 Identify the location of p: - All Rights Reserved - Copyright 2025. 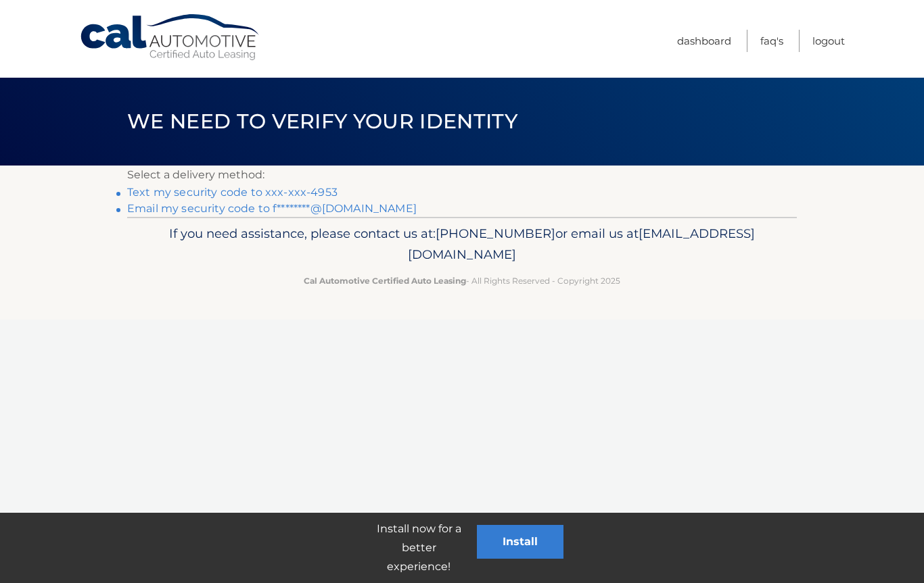
(462, 281).